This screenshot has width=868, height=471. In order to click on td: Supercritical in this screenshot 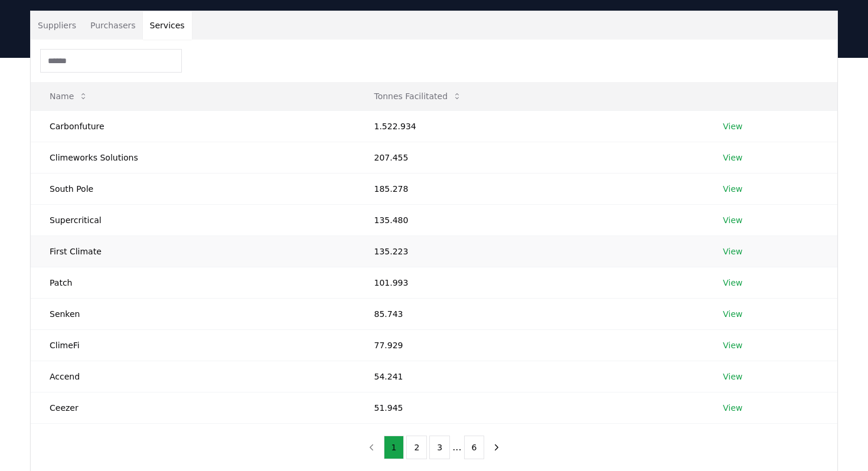, I will do `click(193, 220)`.